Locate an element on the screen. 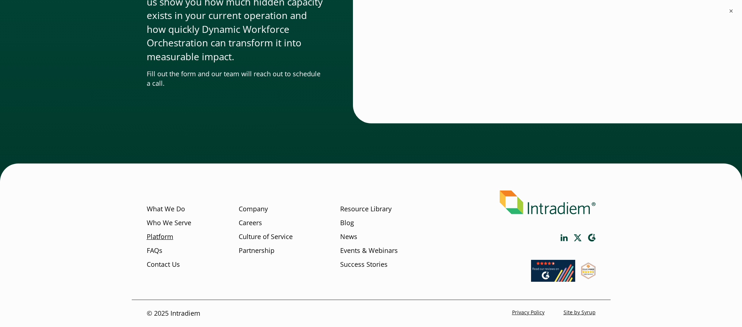 Image resolution: width=742 pixels, height=327 pixels. a: Partnership is located at coordinates (257, 250).